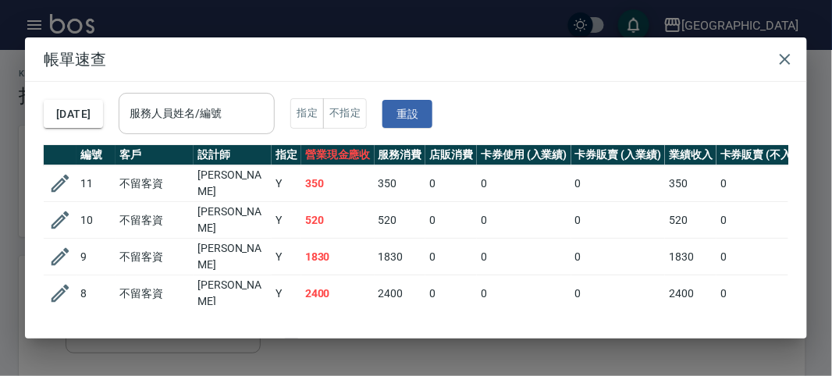 The width and height of the screenshot is (832, 376). Describe the element at coordinates (416, 59) in the screenshot. I see `h2: 帳單速查` at that location.